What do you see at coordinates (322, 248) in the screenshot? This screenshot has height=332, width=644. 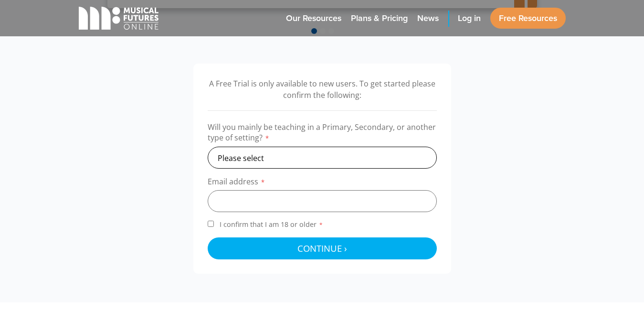 I see `button: Continue ›` at bounding box center [322, 248].